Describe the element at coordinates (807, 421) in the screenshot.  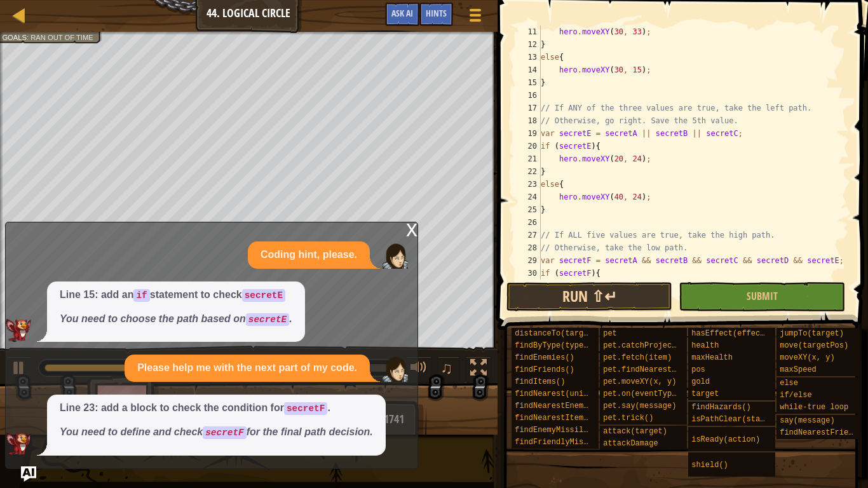
I see `span: say(message)` at that location.